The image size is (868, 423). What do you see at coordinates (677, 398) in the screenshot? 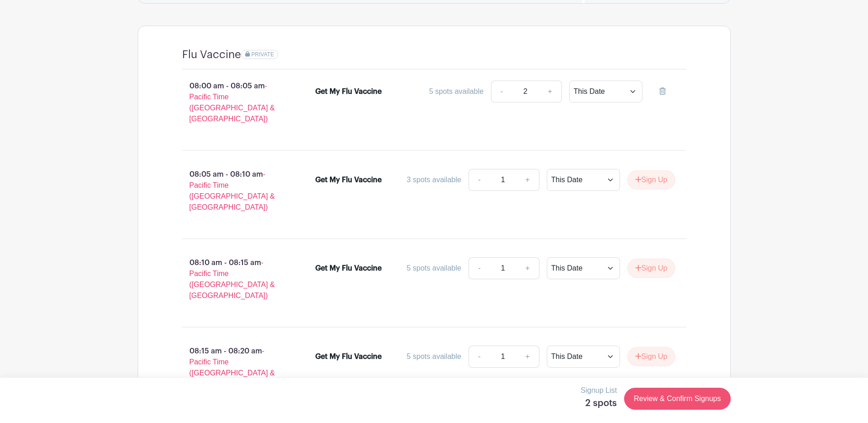
I see `a: Review & Confirm Signups` at bounding box center [677, 398].